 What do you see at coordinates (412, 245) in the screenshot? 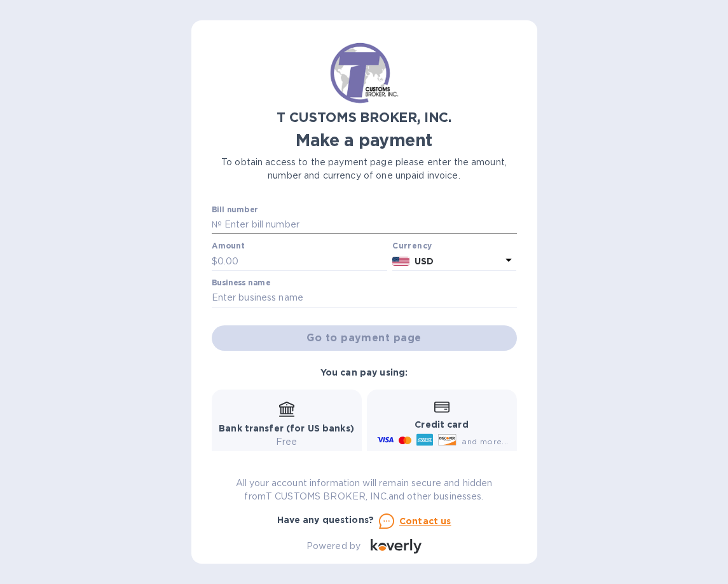
I see `b: Currency` at bounding box center [412, 245].